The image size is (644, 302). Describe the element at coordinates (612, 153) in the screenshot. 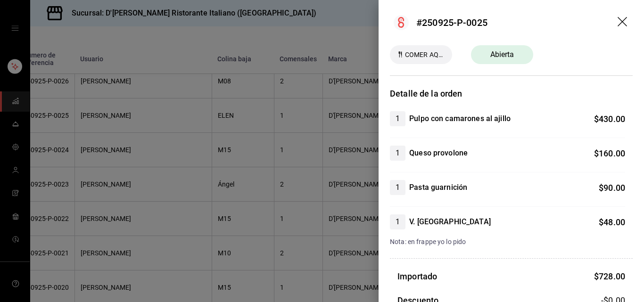

I see `font: 160.00` at that location.